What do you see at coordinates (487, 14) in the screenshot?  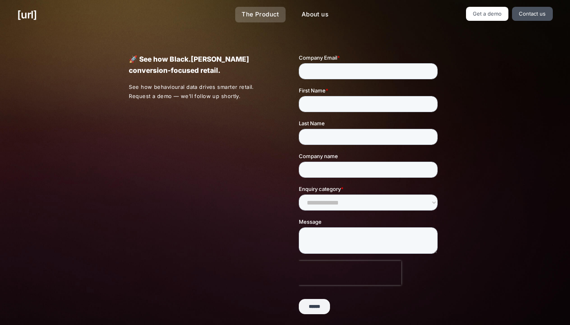 I see `a: Get a demo` at bounding box center [487, 14].